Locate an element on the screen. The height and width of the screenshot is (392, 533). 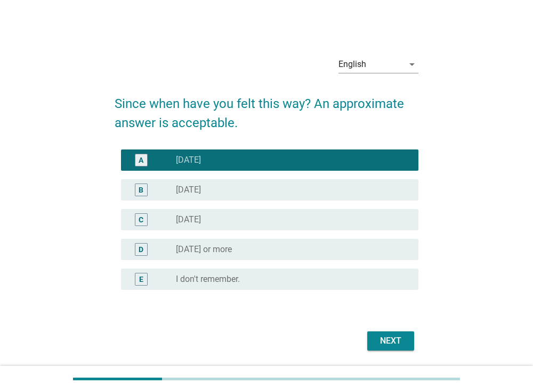
div: B is located at coordinates (141, 189).